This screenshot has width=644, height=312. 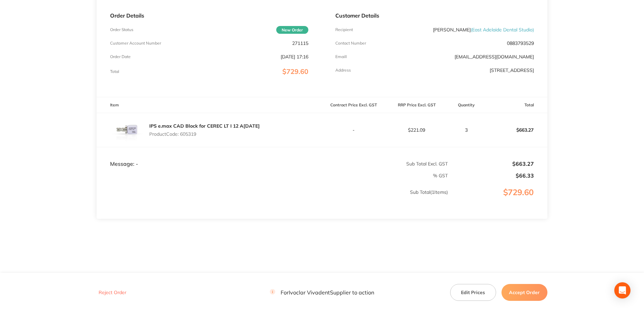 What do you see at coordinates (272, 199) in the screenshot?
I see `p: Sub Total ( 1 Items)` at bounding box center [272, 199].